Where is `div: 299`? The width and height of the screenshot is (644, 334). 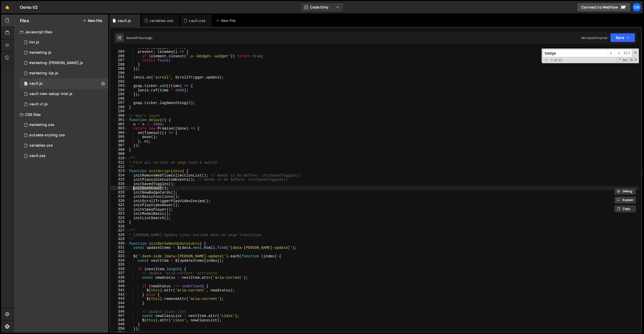
div: 299 is located at coordinates (119, 112).